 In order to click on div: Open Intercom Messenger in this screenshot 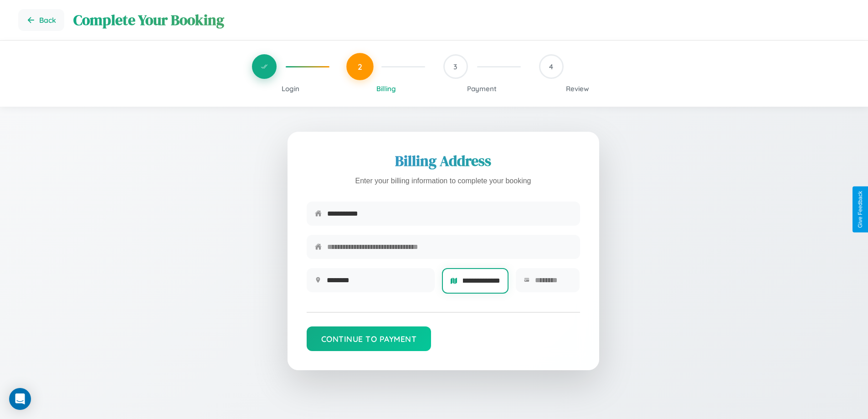, I will do `click(21, 398)`.